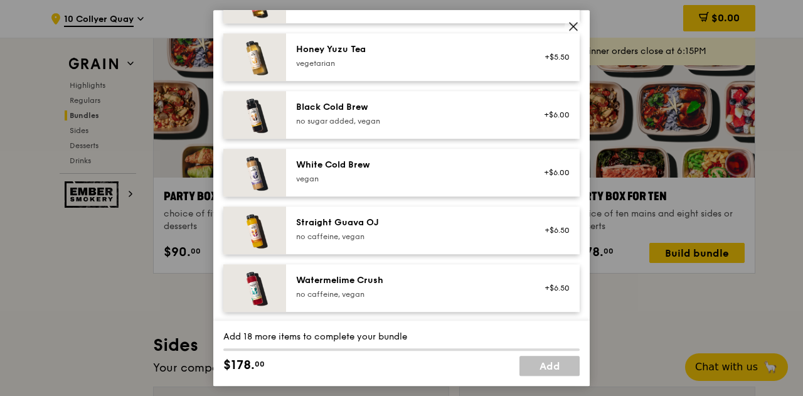 This screenshot has height=396, width=803. I want to click on img: daily_normal_HORZ-watermelime-crush.jpg, so click(255, 288).